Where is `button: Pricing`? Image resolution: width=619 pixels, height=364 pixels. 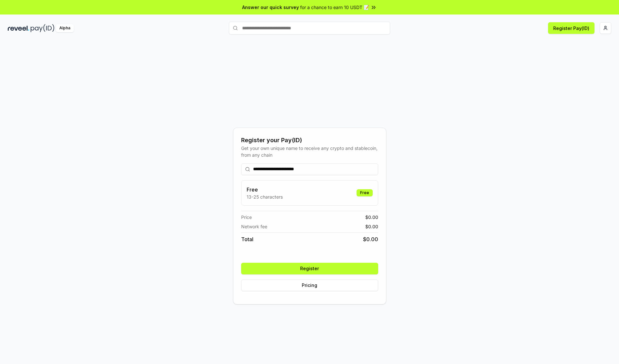 button: Pricing is located at coordinates (309, 285).